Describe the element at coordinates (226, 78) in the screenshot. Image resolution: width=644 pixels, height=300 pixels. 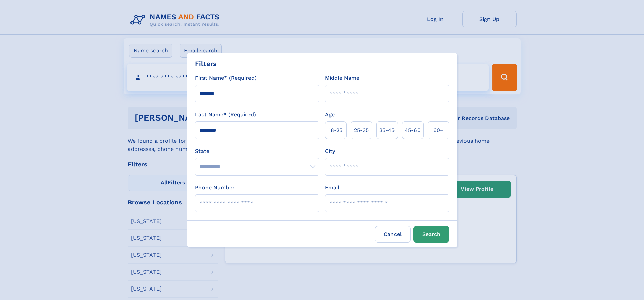
I see `label: First Name* (Required)` at that location.